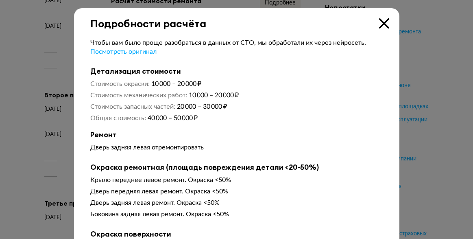  Describe the element at coordinates (172, 118) in the screenshot. I see `span: 40 000 – 50 000 ₽` at that location.